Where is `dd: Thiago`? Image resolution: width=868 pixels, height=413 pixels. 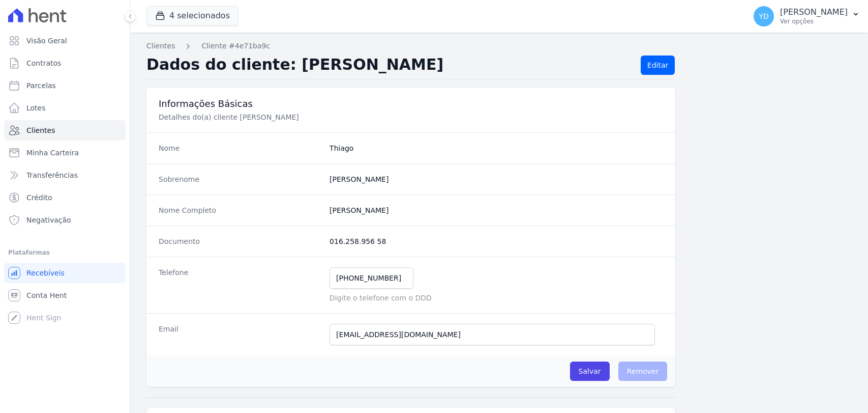 dd: Thiago is located at coordinates (496, 148).